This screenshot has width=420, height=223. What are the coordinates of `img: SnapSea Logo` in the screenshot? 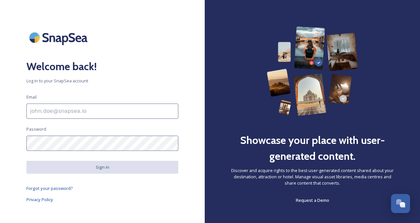 It's located at (59, 37).